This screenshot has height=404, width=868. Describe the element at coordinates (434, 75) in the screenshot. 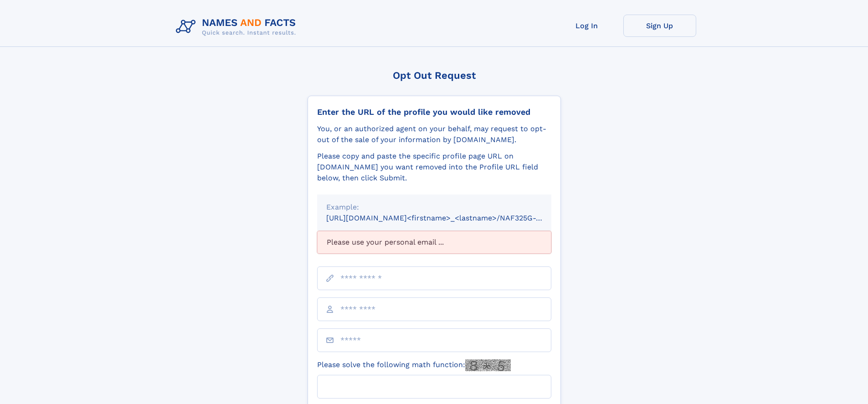

I see `div: Opt Out Request` at that location.